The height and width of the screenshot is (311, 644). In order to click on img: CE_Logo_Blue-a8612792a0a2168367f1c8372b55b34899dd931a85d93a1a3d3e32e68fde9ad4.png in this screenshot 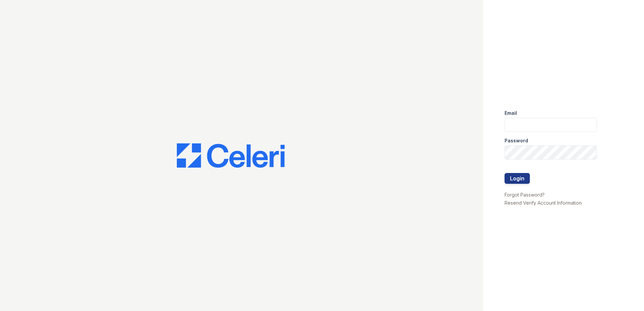, I will do `click(231, 156)`.